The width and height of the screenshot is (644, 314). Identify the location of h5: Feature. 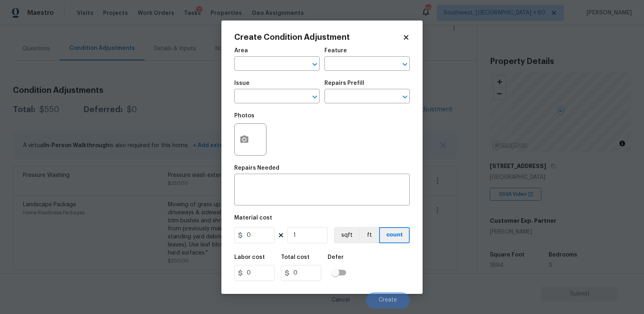
(336, 51).